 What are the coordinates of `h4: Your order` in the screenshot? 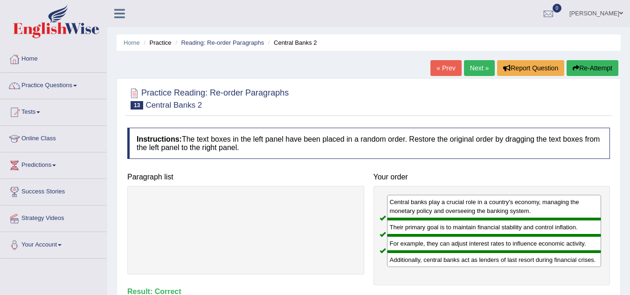 It's located at (492, 177).